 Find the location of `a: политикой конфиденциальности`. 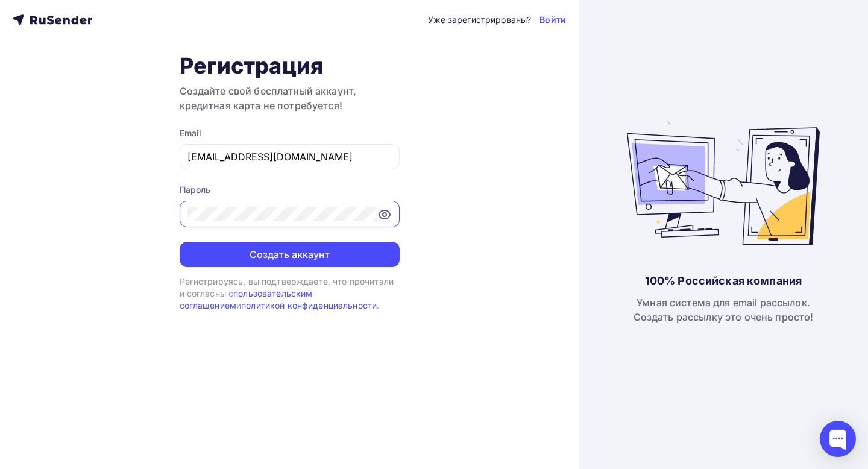

a: политикой конфиденциальности is located at coordinates (309, 305).